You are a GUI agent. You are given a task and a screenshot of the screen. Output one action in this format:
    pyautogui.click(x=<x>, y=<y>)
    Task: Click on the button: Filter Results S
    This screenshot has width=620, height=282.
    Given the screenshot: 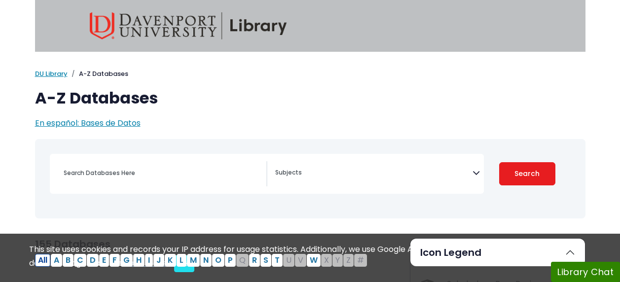 What is the action you would take?
    pyautogui.click(x=266, y=260)
    